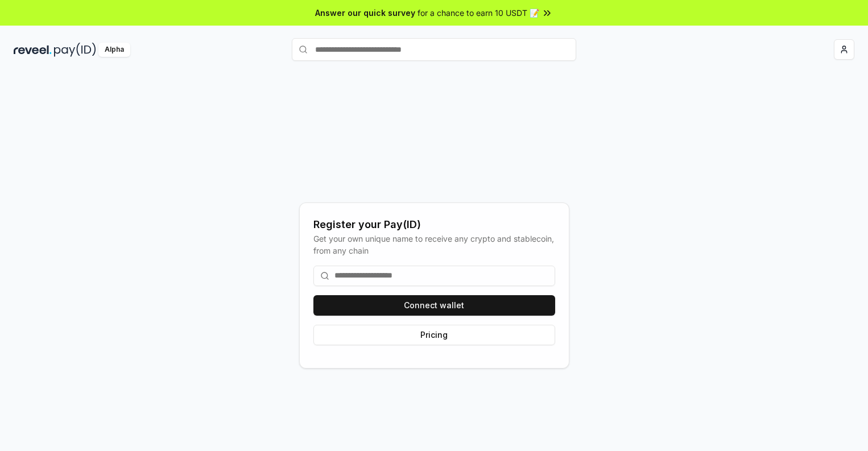 The image size is (868, 451). Describe the element at coordinates (478, 12) in the screenshot. I see `span: for a chance to earn 10 USDT 📝` at that location.